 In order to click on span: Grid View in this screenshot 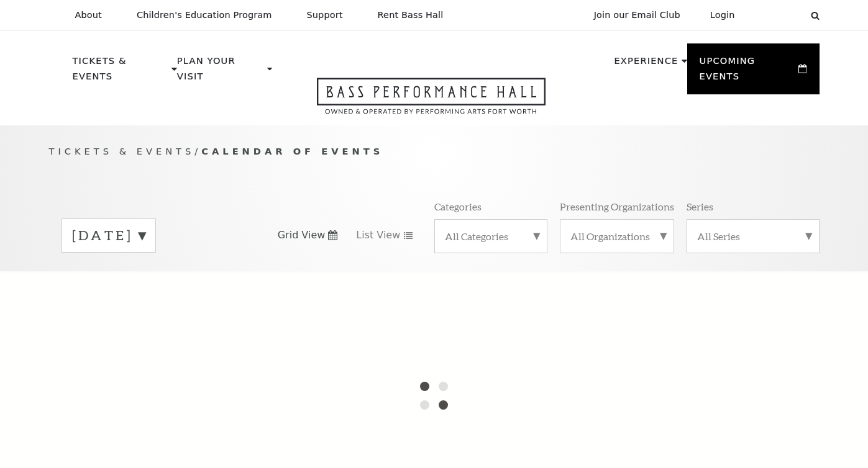, I will do `click(302, 235)`.